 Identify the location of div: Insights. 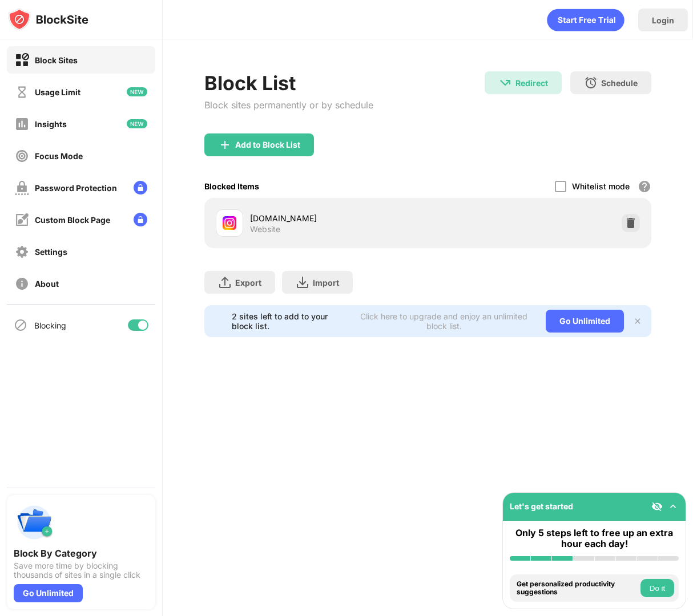
(51, 124).